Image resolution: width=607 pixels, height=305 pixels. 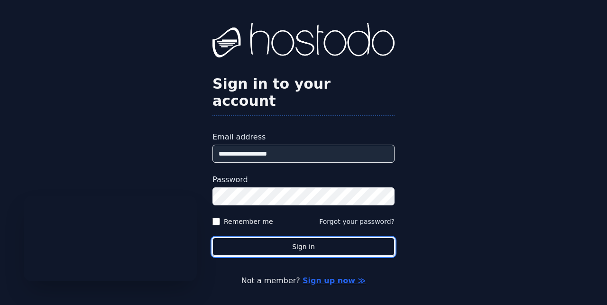 I want to click on button: Sign in, so click(x=304, y=247).